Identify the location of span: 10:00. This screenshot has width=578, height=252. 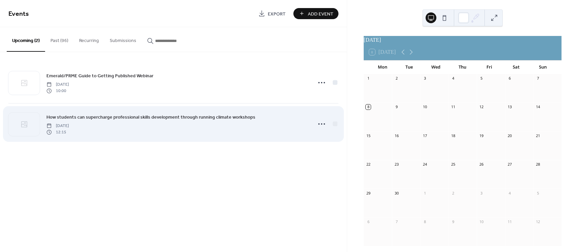
(58, 91).